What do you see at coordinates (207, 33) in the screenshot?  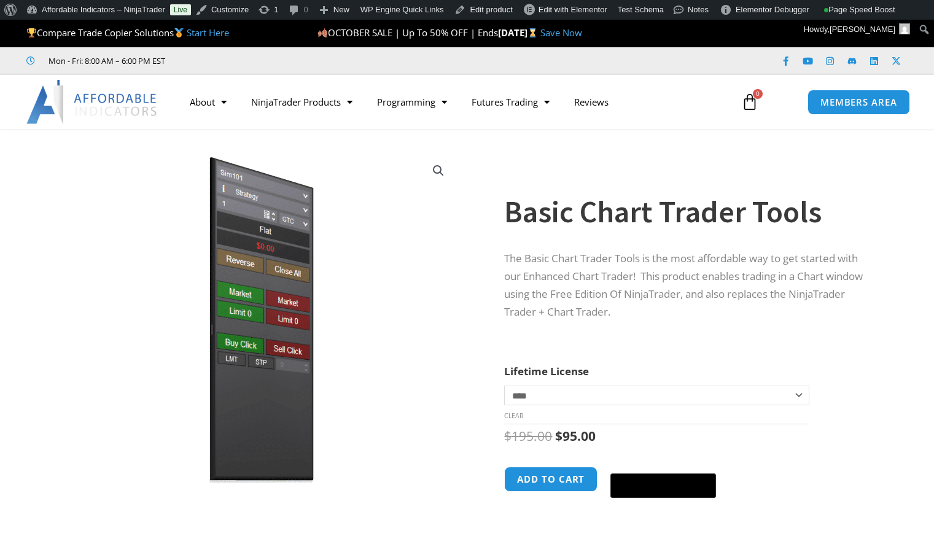 I see `a: Start Here` at bounding box center [207, 33].